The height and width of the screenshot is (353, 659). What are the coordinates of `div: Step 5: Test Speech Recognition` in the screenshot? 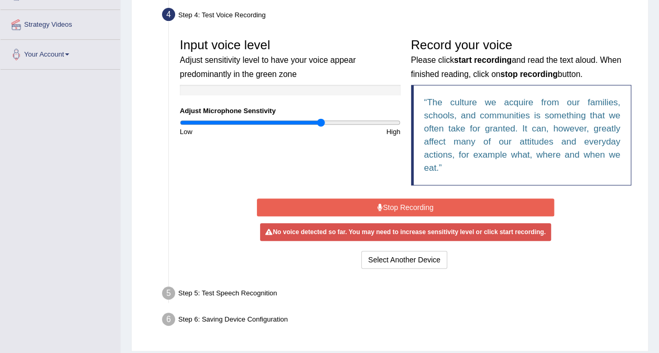 It's located at (400, 295).